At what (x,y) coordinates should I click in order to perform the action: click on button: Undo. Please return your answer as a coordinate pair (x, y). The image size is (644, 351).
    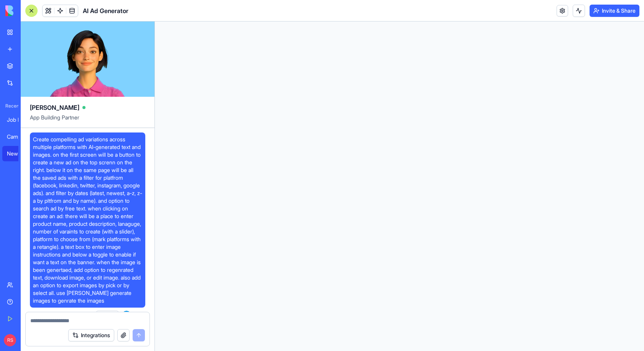
    Looking at the image, I should click on (107, 315).